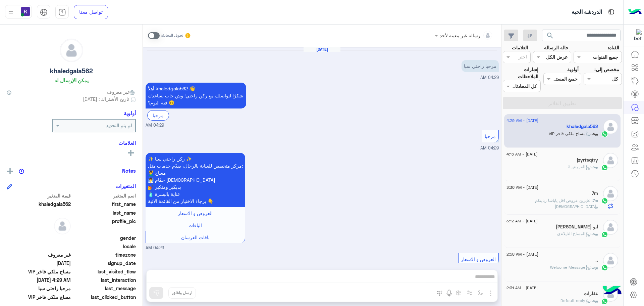  What do you see at coordinates (129, 171) in the screenshot?
I see `h6: Notes` at bounding box center [129, 171].